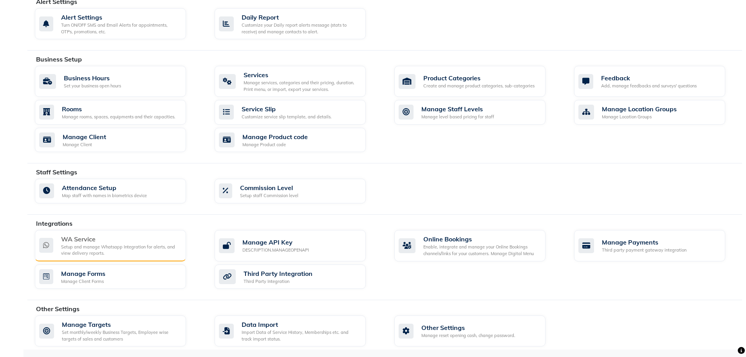 This screenshot has width=746, height=357. What do you see at coordinates (119, 140) in the screenshot?
I see `a: Manage ClientManage Client` at bounding box center [119, 140].